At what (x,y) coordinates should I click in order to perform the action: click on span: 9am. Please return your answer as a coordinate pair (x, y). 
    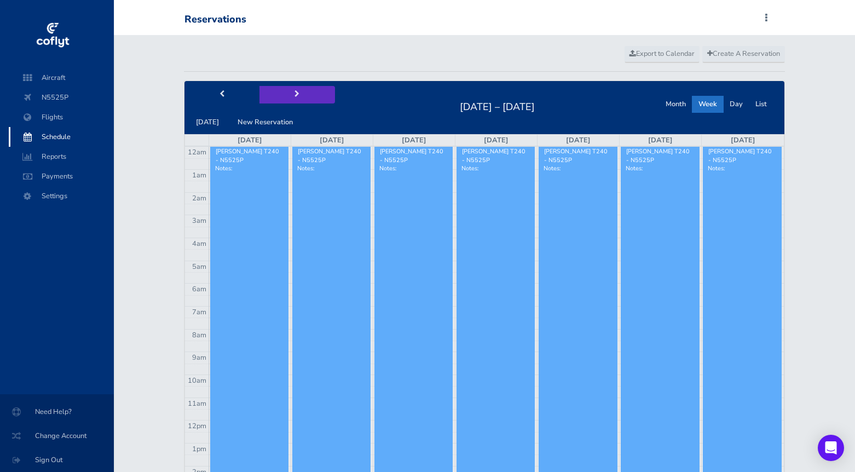
    Looking at the image, I should click on (199, 357).